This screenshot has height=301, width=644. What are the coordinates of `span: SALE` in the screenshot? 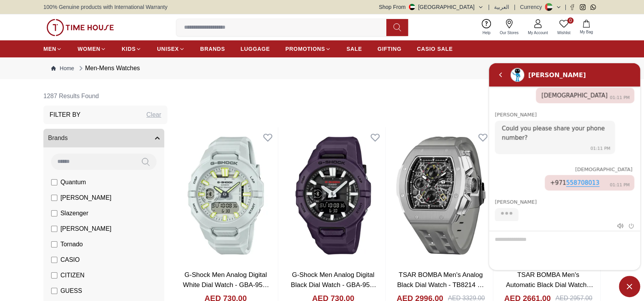 It's located at (354, 49).